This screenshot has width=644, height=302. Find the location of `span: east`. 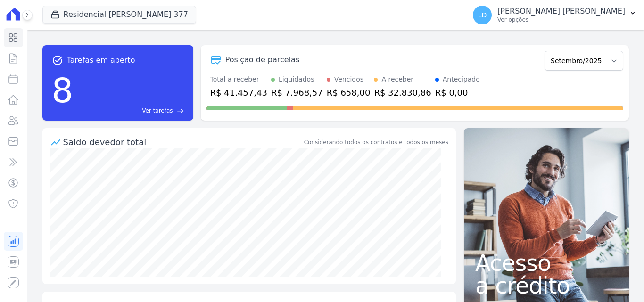

span: east is located at coordinates (180, 111).